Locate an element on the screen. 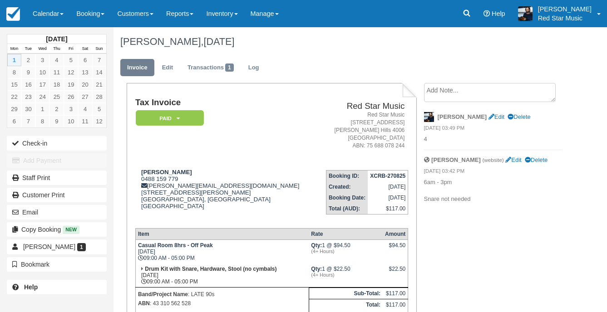 The width and height of the screenshot is (607, 312). strong: Drum Kit with Snare, Hardware, Stool (no cymbals) is located at coordinates (211, 269).